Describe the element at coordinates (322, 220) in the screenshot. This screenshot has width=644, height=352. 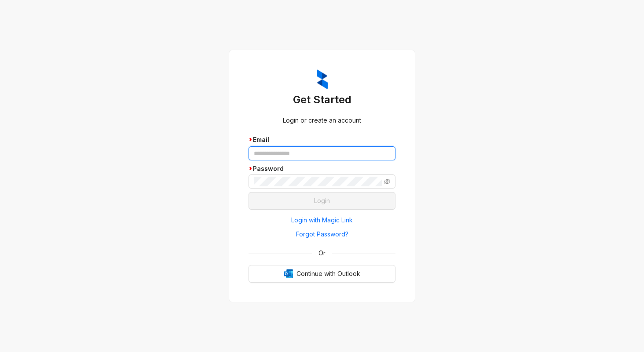
I see `span: Login with Magic Link` at that location.